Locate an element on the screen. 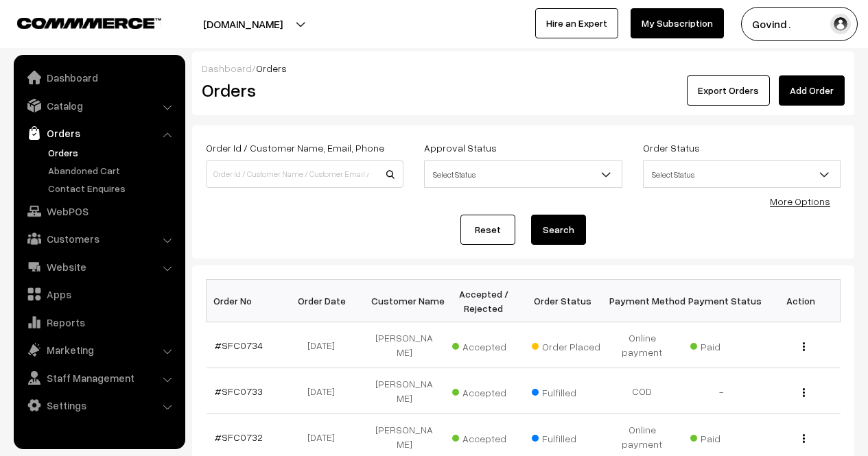  a: More Options is located at coordinates (800, 201).